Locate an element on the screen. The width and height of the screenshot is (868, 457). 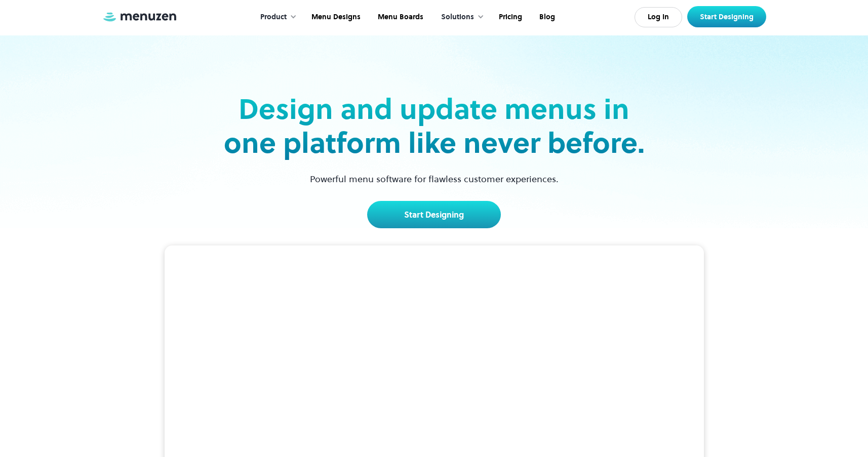
a: Pricing is located at coordinates (509, 17).